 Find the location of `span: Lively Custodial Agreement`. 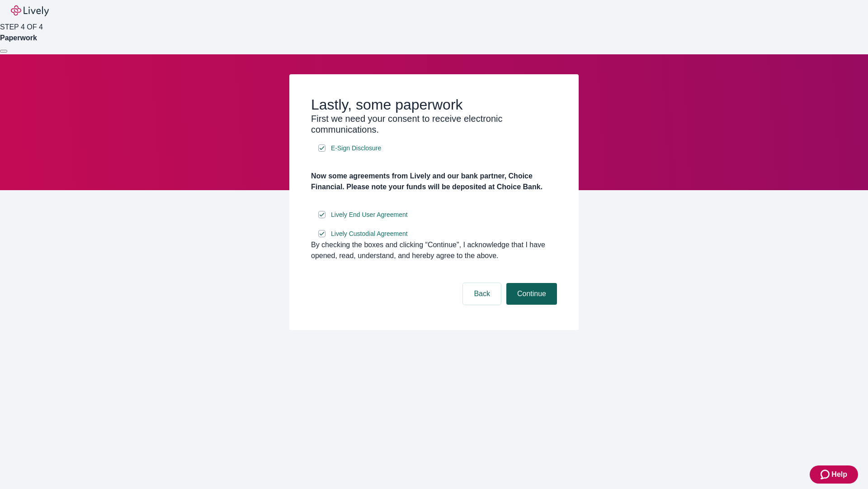

span: Lively Custodial Agreement is located at coordinates (369, 233).